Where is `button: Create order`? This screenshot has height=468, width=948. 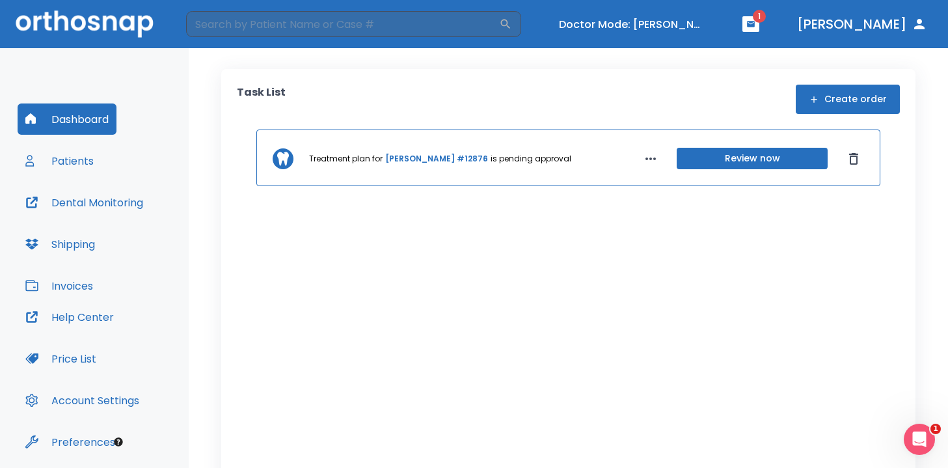 button: Create order is located at coordinates (848, 99).